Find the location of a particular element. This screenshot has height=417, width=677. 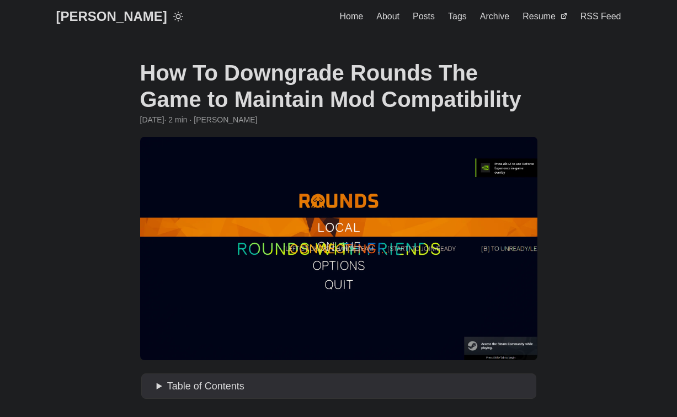

span: Resume is located at coordinates (539, 16).